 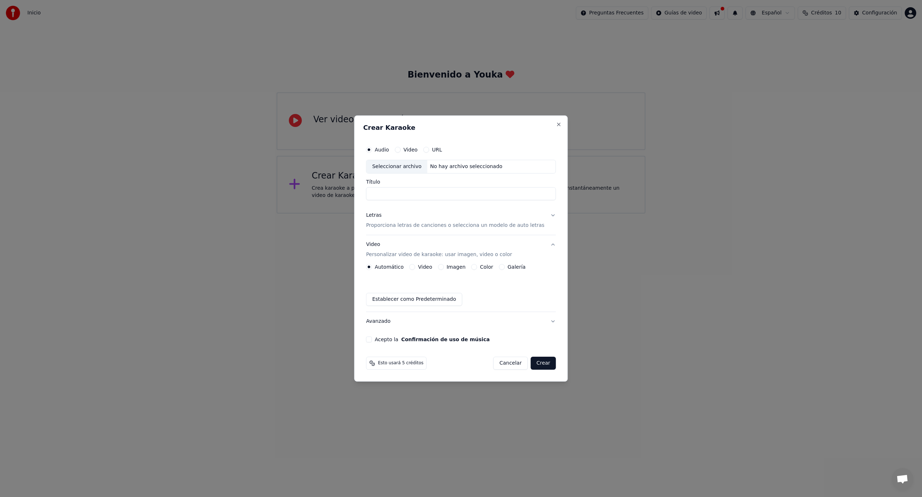 I want to click on button: Acepto la, so click(x=446, y=339).